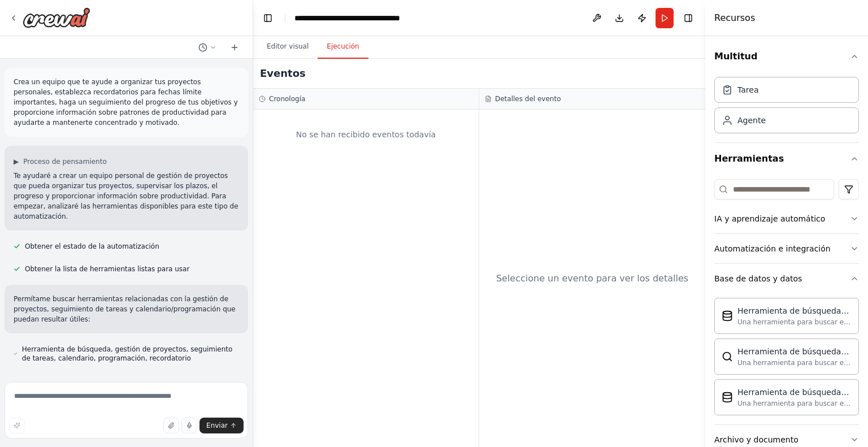 The width and height of the screenshot is (868, 447). Describe the element at coordinates (688, 18) in the screenshot. I see `button: Ocultar la barra lateral derecha` at that location.